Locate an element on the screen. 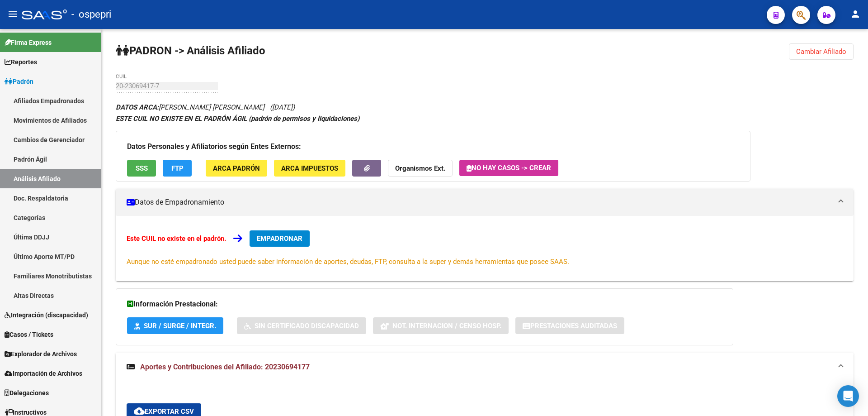 This screenshot has height=416, width=868. span: Prestaciones Auditadas is located at coordinates (574, 325).